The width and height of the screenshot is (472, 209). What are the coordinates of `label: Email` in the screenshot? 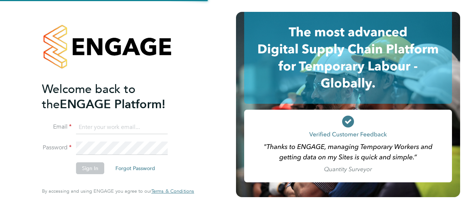 It's located at (57, 127).